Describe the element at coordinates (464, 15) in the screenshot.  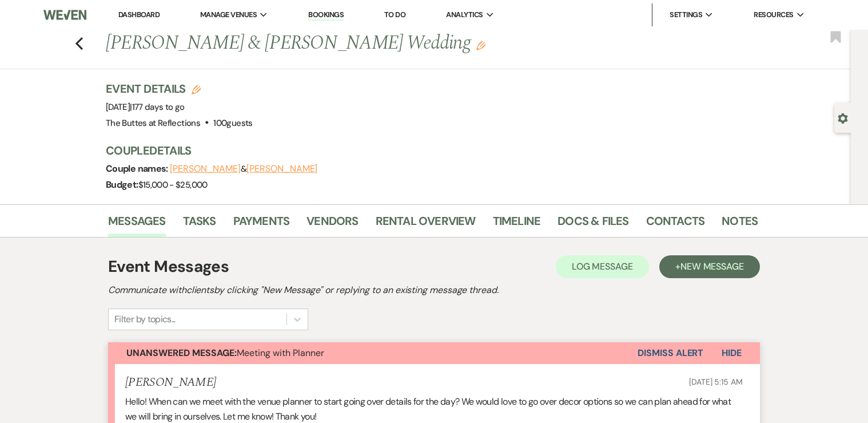
I see `span: Analytics` at that location.